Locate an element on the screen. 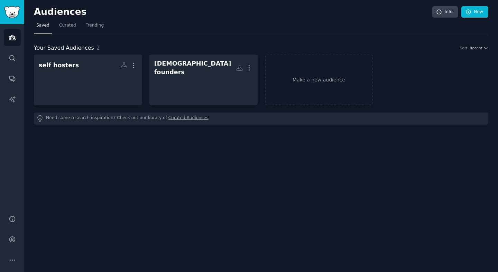  span: Saved is located at coordinates (43, 26).